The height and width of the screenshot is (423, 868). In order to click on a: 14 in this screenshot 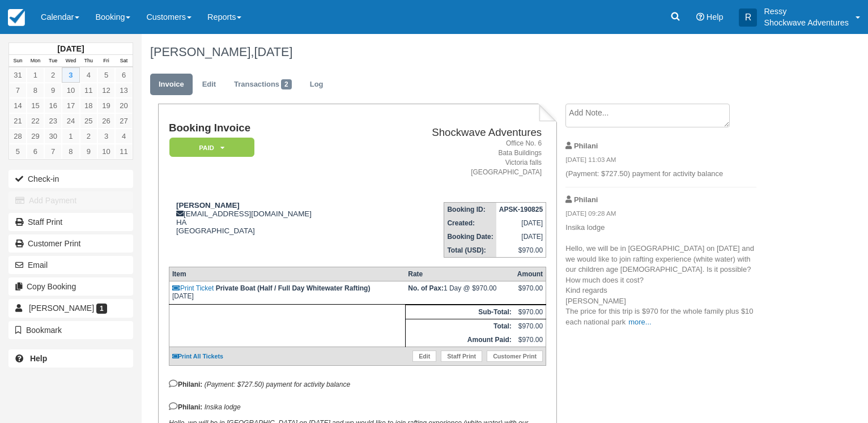, I will do `click(18, 105)`.